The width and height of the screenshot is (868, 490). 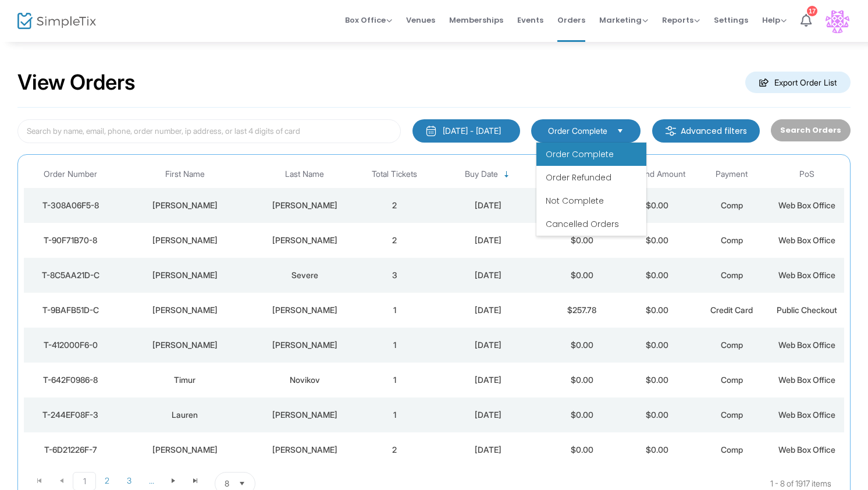 What do you see at coordinates (71, 345) in the screenshot?
I see `div: T-412000F6-0` at bounding box center [71, 345].